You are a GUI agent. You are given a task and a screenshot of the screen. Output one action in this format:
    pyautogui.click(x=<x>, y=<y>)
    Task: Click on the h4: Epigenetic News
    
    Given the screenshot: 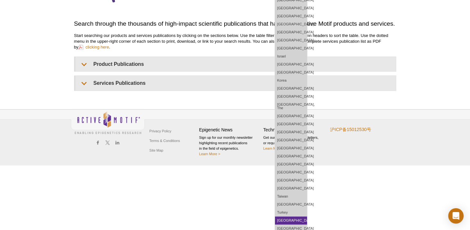 What is the action you would take?
    pyautogui.click(x=230, y=130)
    